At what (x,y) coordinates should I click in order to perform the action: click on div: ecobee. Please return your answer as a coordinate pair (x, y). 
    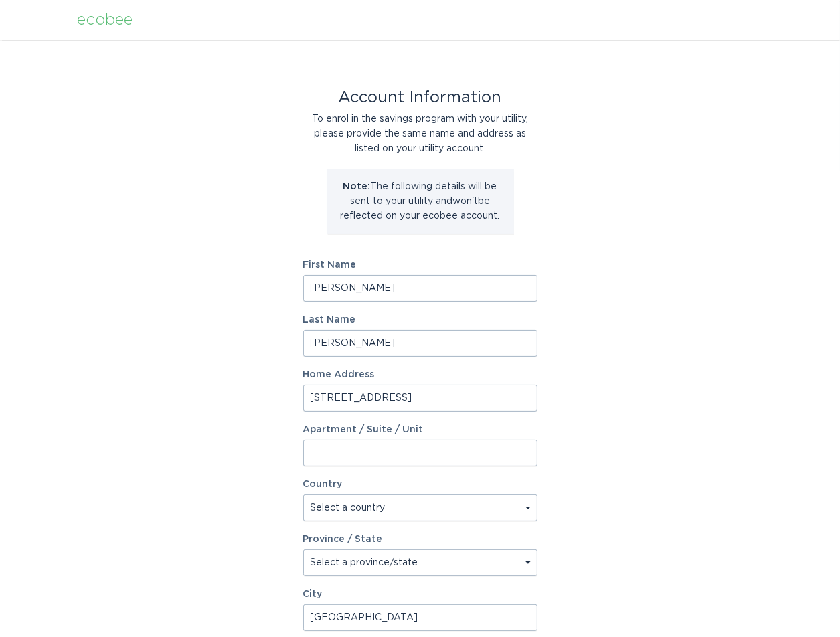
    Looking at the image, I should click on (105, 20).